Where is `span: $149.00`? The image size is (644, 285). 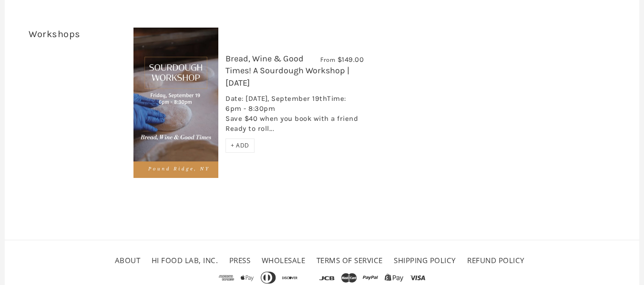
span: $149.00 is located at coordinates (351, 60).